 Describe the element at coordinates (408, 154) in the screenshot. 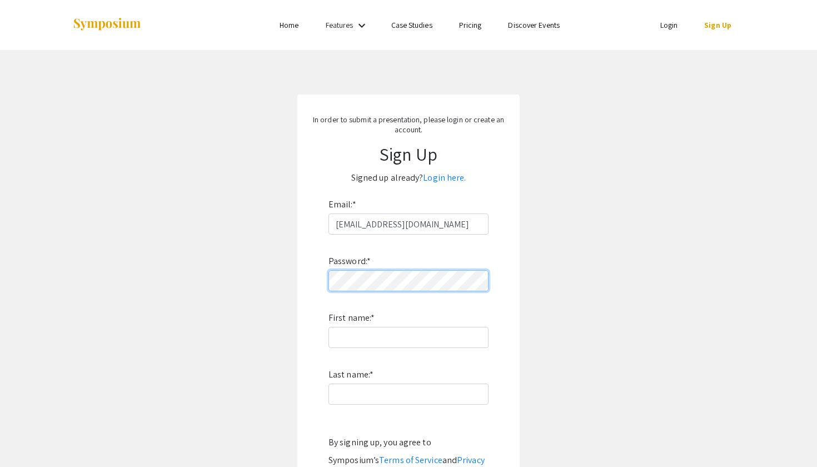

I see `h1: Sign Up` at that location.